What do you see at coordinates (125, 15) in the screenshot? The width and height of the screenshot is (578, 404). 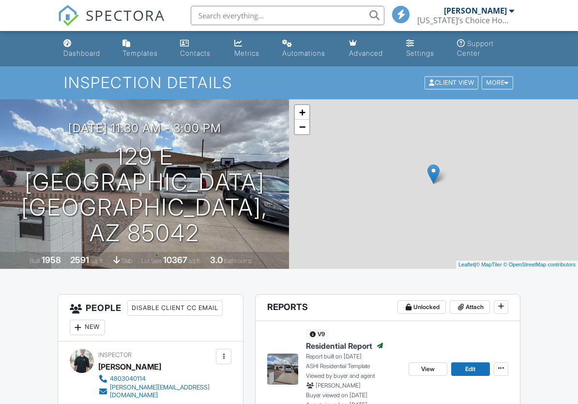 I see `span: SPECTORA` at bounding box center [125, 15].